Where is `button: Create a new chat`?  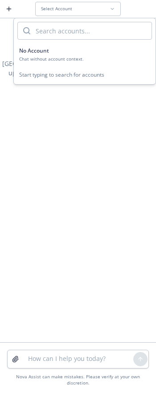
button: Create a new chat is located at coordinates (9, 9).